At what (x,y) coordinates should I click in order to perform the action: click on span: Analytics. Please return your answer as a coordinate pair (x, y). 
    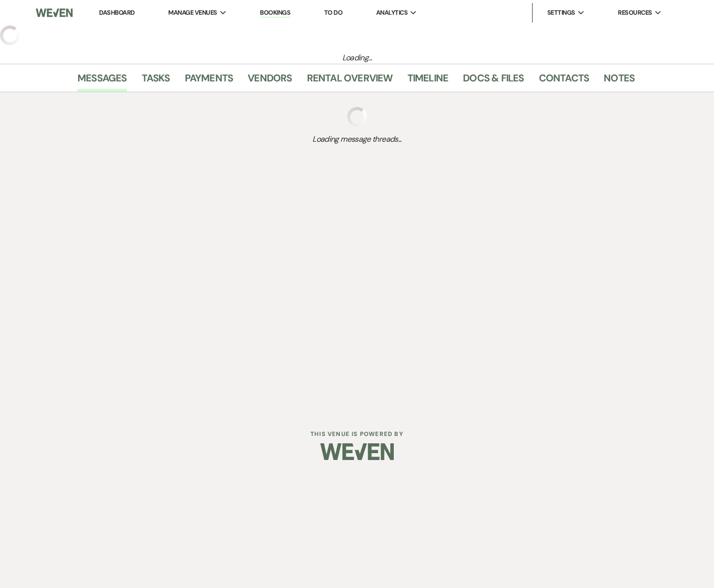
    Looking at the image, I should click on (392, 13).